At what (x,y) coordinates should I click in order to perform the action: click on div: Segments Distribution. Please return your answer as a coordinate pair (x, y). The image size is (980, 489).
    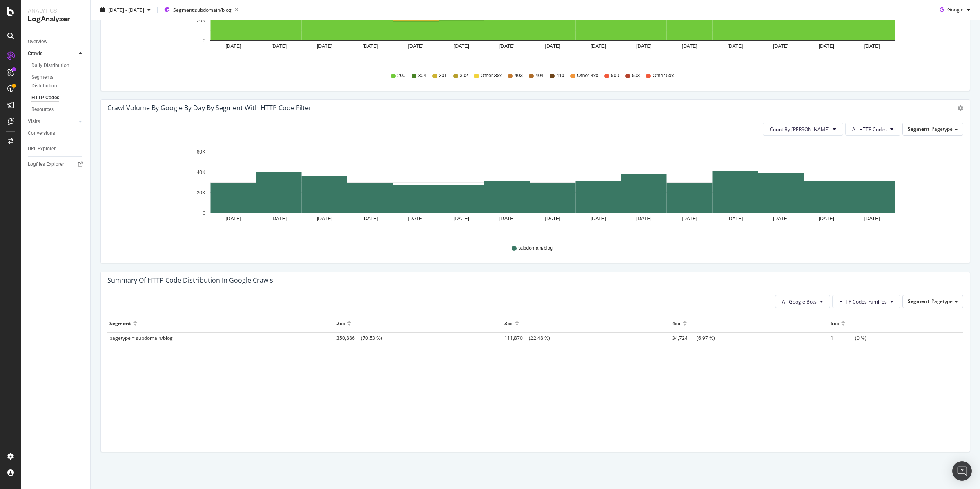
    Looking at the image, I should click on (54, 81).